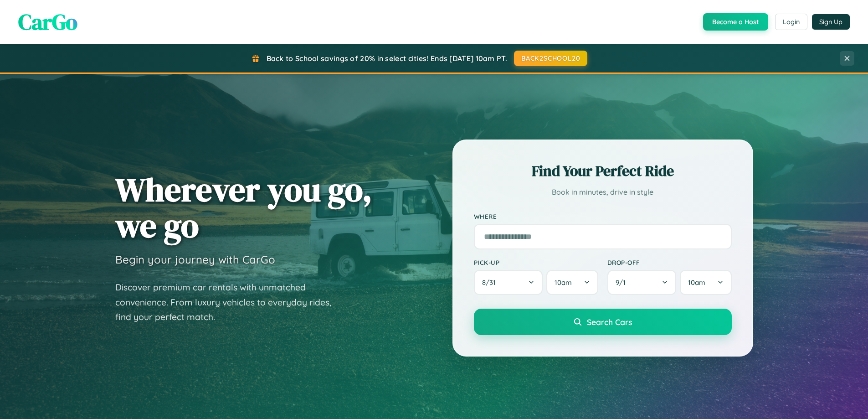  Describe the element at coordinates (603, 171) in the screenshot. I see `h2: Find Your Perfect Ride` at that location.